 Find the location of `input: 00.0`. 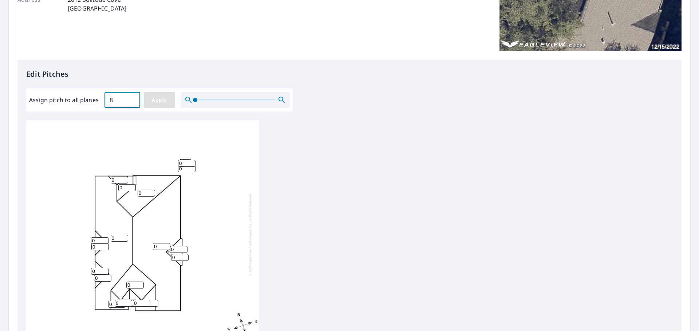

input: 00.0 is located at coordinates (122, 100).